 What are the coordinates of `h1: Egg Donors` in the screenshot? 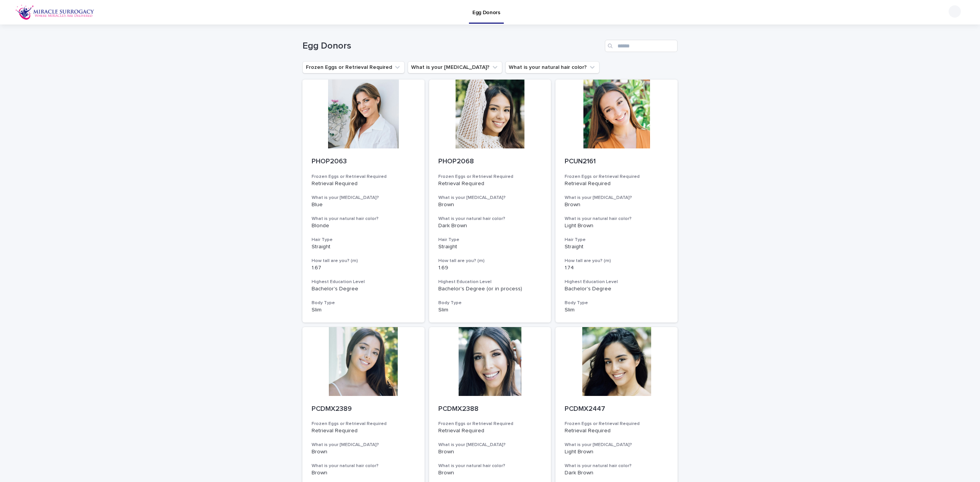 It's located at (452, 46).